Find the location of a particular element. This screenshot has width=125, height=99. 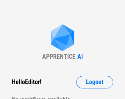

span: Logout is located at coordinates (95, 82).